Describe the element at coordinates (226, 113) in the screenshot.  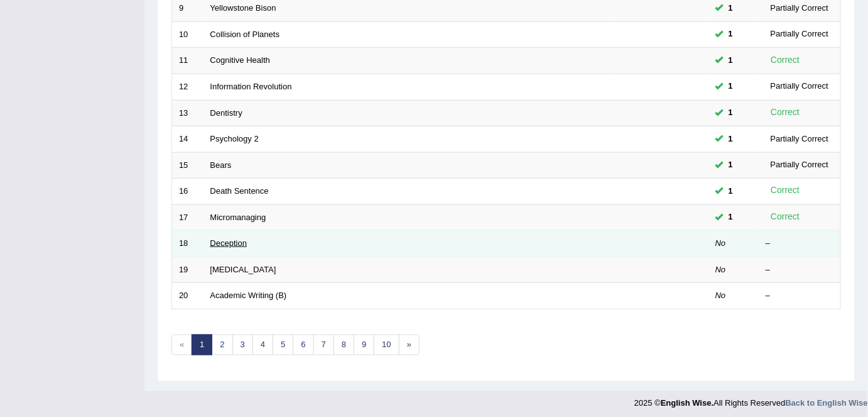
I see `a: Dentistry` at that location.